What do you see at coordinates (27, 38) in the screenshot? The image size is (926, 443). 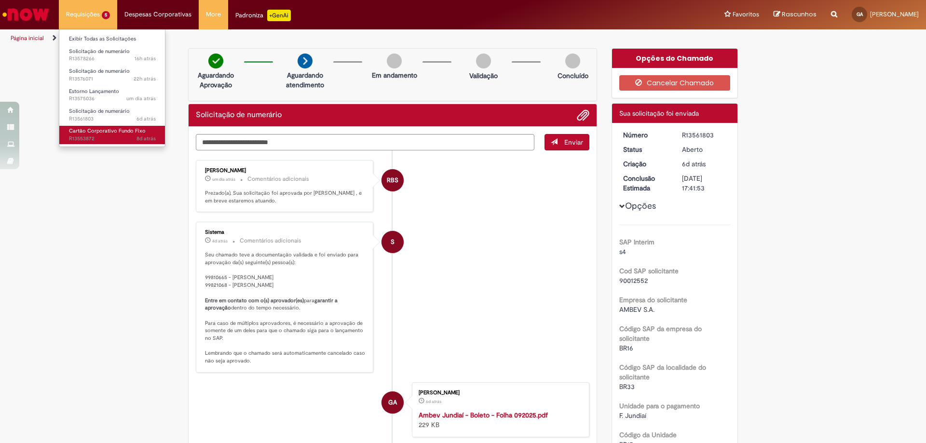 I see `a: Página inicial` at bounding box center [27, 38].